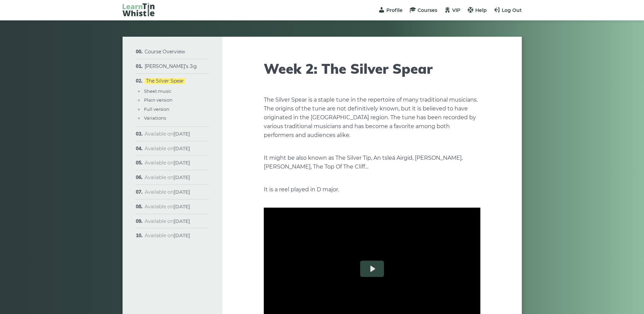 The width and height of the screenshot is (644, 314). Describe the element at coordinates (508, 10) in the screenshot. I see `a: Log Out` at that location.